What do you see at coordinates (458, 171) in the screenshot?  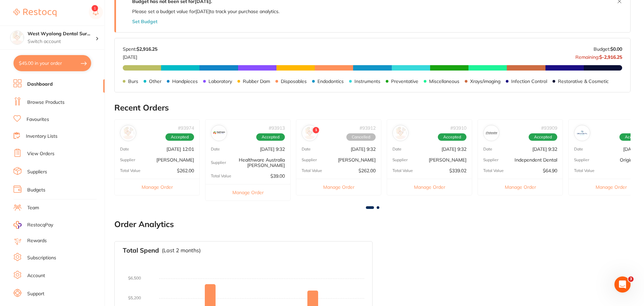 I see `p: $339.02` at bounding box center [458, 171].